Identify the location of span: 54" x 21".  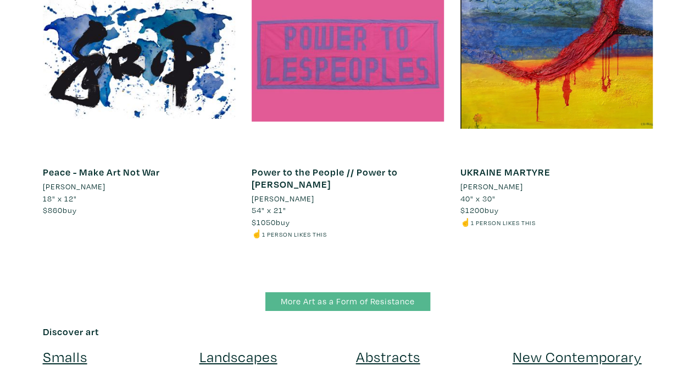
(269, 209).